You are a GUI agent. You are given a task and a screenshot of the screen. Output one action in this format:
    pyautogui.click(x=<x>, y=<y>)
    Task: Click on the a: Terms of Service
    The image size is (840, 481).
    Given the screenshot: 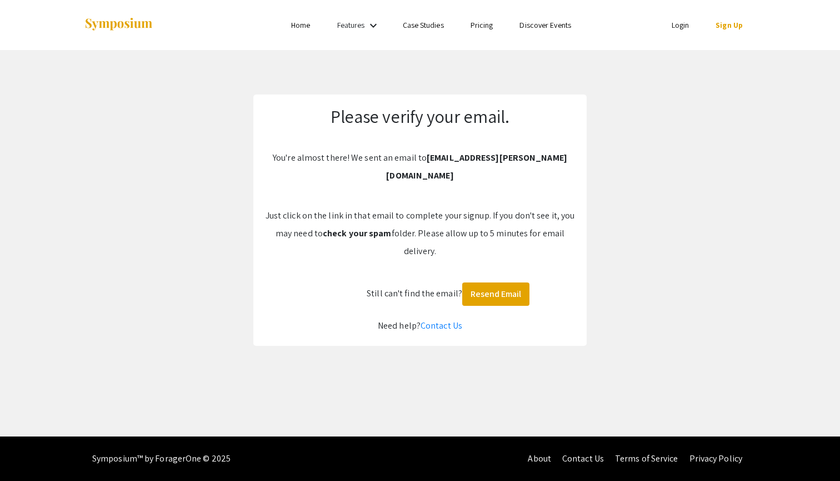 What is the action you would take?
    pyautogui.click(x=647, y=458)
    